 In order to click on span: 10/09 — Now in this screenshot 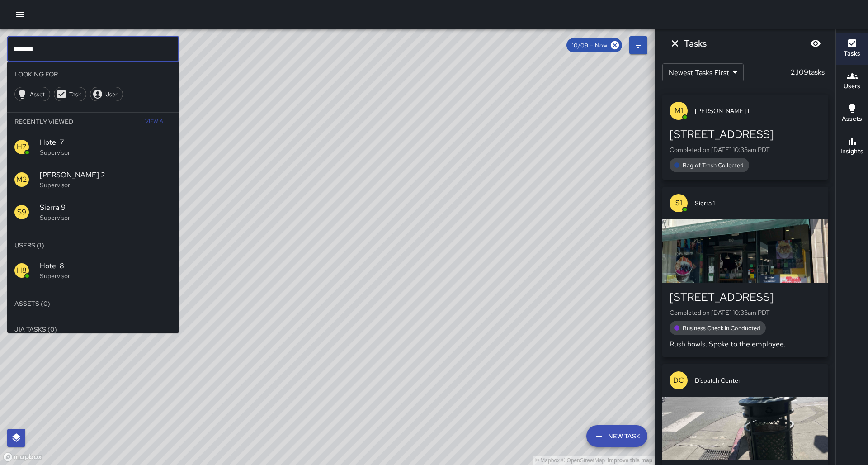, I will do `click(590, 46)`.